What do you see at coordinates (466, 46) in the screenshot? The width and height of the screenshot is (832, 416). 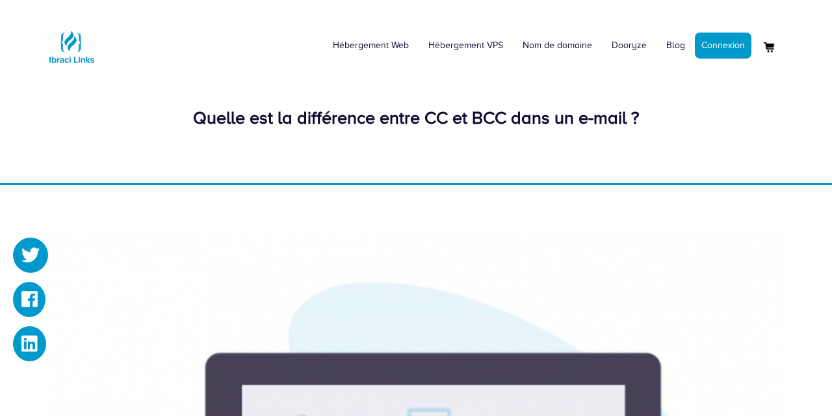 I see `a: Hébergement VPS` at bounding box center [466, 46].